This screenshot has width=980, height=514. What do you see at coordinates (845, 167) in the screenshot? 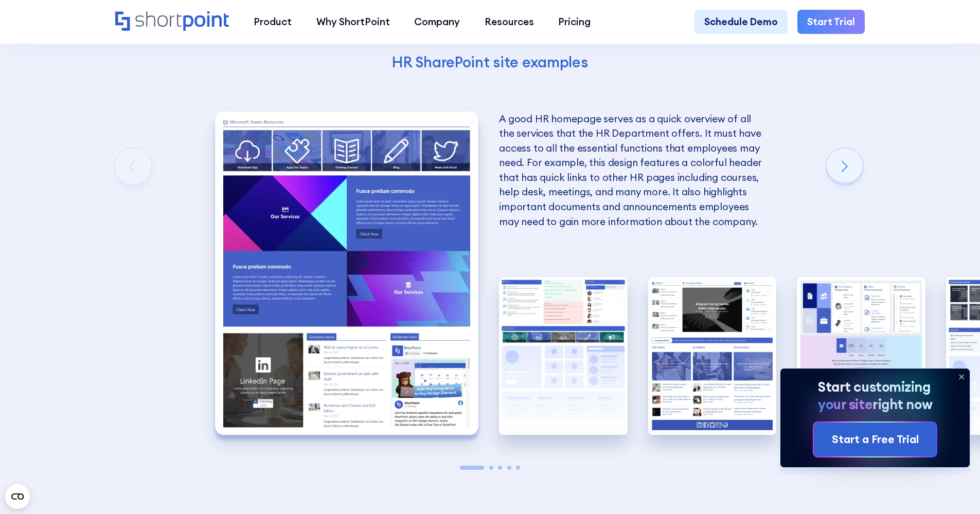
I see `div: Next slide` at bounding box center [845, 167].